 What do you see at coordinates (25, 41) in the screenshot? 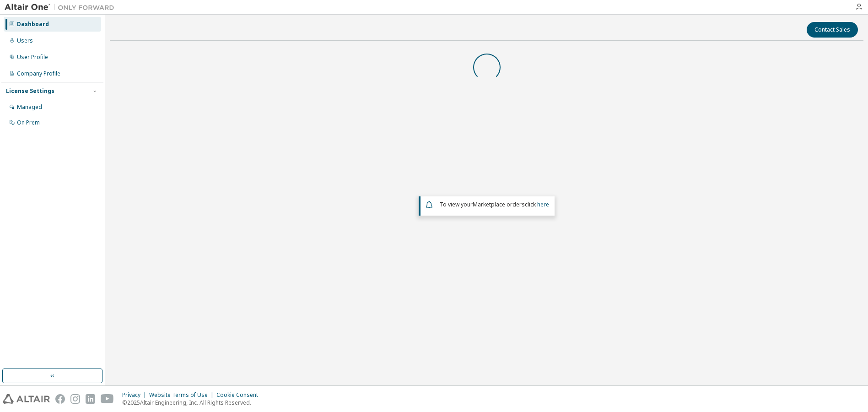
I see `div: Users` at bounding box center [25, 41].